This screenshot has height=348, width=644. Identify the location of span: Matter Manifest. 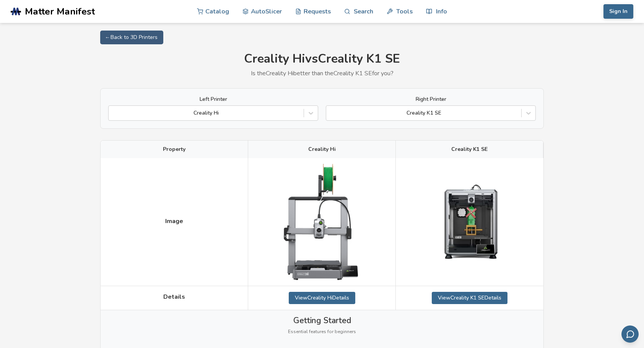
(59, 12).